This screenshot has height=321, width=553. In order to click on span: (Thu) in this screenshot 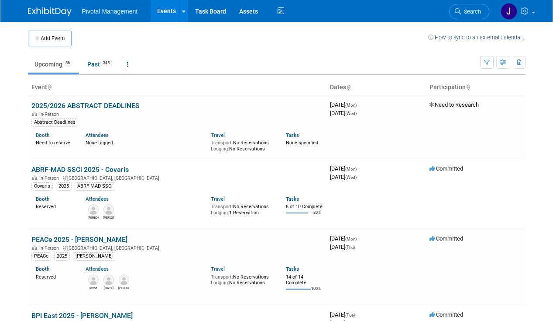, I will do `click(350, 247)`.